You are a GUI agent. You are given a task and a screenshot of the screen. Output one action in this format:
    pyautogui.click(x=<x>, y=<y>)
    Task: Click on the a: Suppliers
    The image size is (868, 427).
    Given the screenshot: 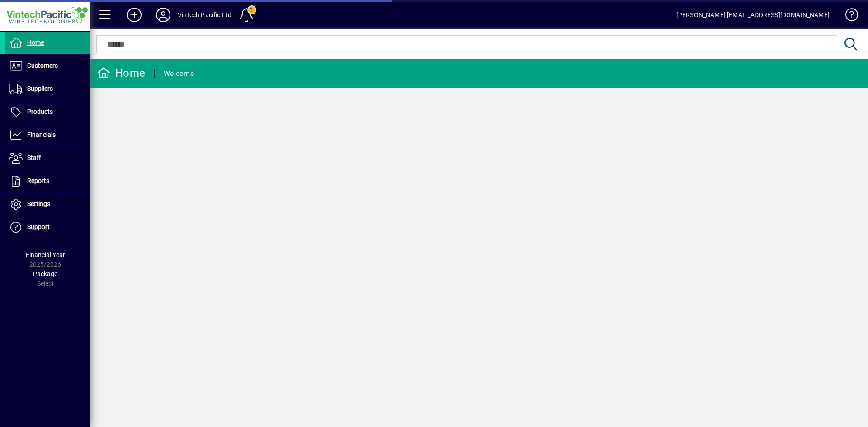 What is the action you would take?
    pyautogui.click(x=48, y=89)
    